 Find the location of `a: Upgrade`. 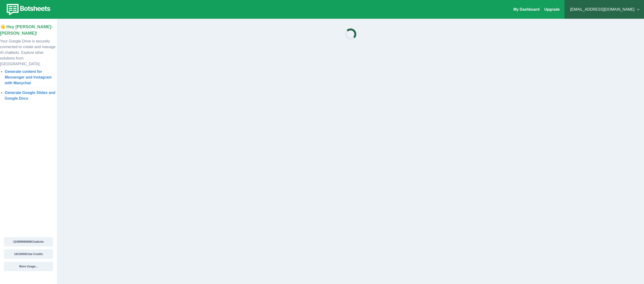

a: Upgrade is located at coordinates (552, 9).